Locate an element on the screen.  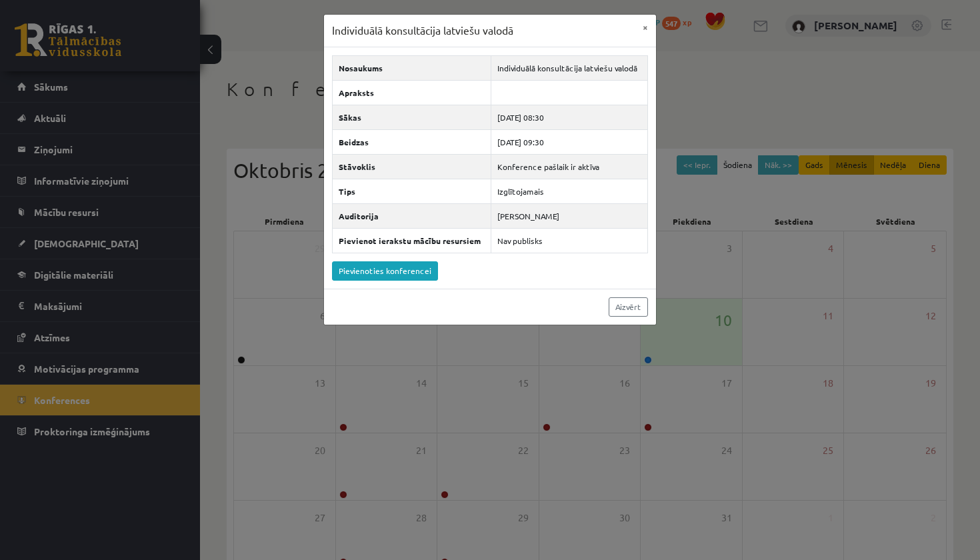
th: Stāvoklis is located at coordinates (412, 166).